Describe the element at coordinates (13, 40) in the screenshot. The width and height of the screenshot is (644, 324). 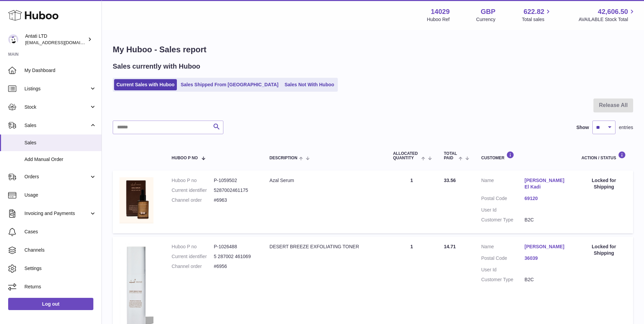
I see `img: internalAdmin-14029@internal.huboo.com` at that location.